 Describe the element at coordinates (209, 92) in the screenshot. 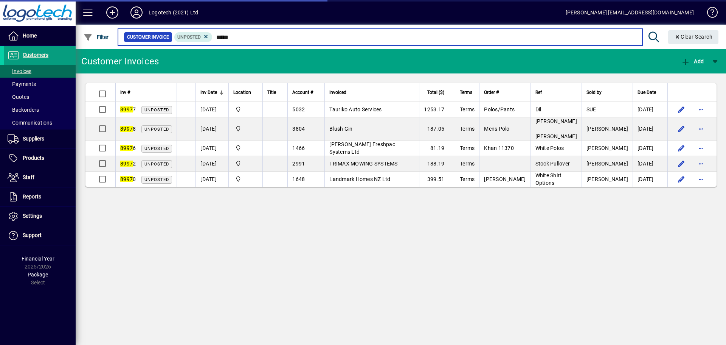

I see `span: Inv Date` at that location.